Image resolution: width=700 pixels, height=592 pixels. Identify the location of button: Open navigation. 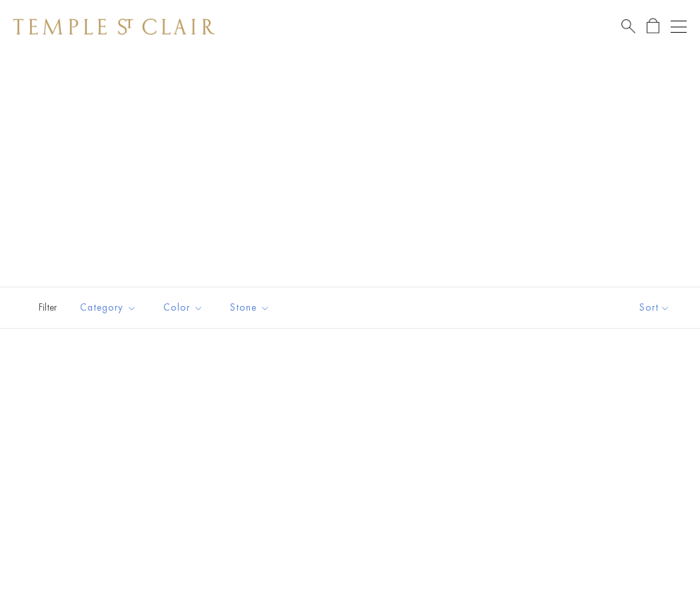
(679, 27).